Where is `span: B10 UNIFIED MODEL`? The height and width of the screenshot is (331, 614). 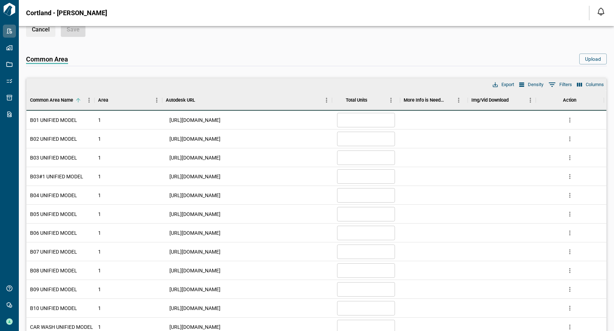
span: B10 UNIFIED MODEL is located at coordinates (54, 308).